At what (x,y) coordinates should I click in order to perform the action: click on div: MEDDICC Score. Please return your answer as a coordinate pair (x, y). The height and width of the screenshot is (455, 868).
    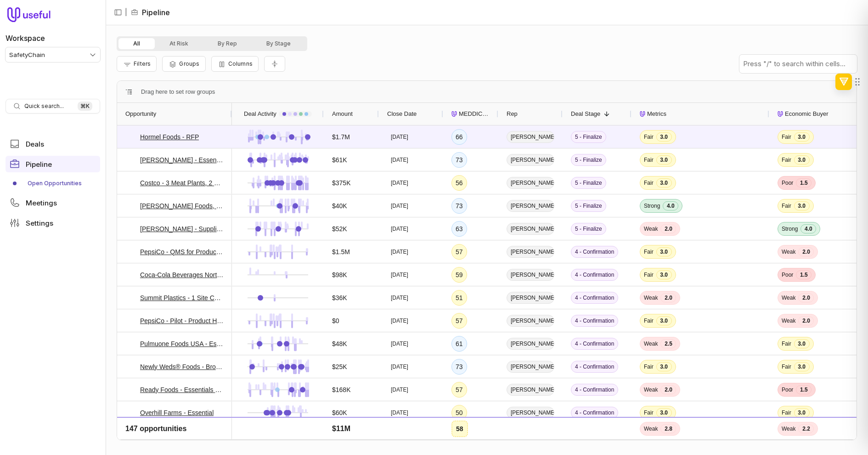
    Looking at the image, I should click on (471, 114).